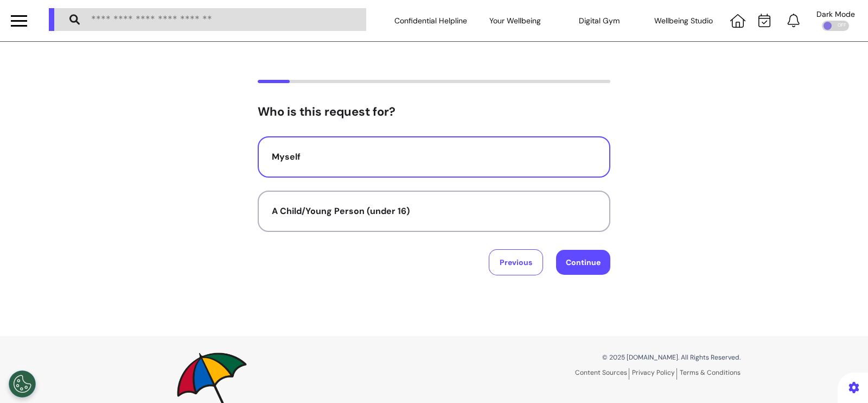 Image resolution: width=868 pixels, height=403 pixels. Describe the element at coordinates (602, 374) in the screenshot. I see `a: Content Sources` at that location.